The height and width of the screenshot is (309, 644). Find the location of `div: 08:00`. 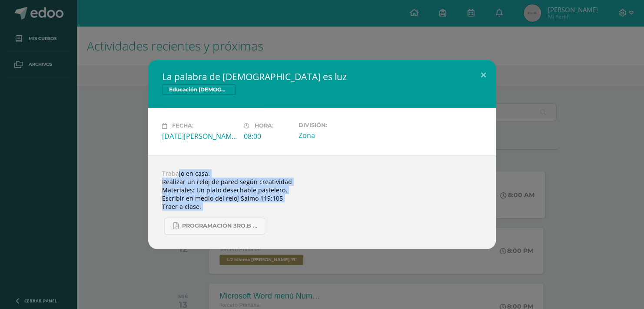

div: 08:00 is located at coordinates (267, 136).